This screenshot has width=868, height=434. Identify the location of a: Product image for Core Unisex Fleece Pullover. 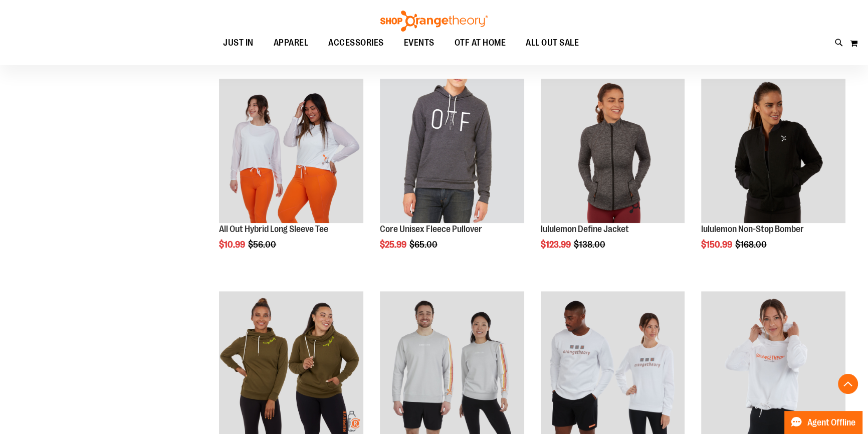
(451, 152).